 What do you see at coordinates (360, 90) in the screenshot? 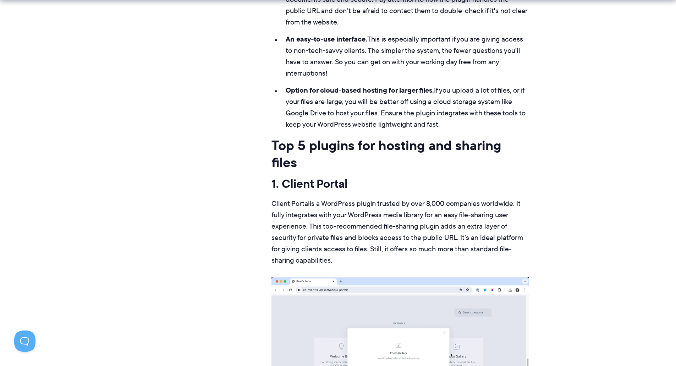
I see `strong: Option for cloud-based hosting for larger files.` at bounding box center [360, 90].